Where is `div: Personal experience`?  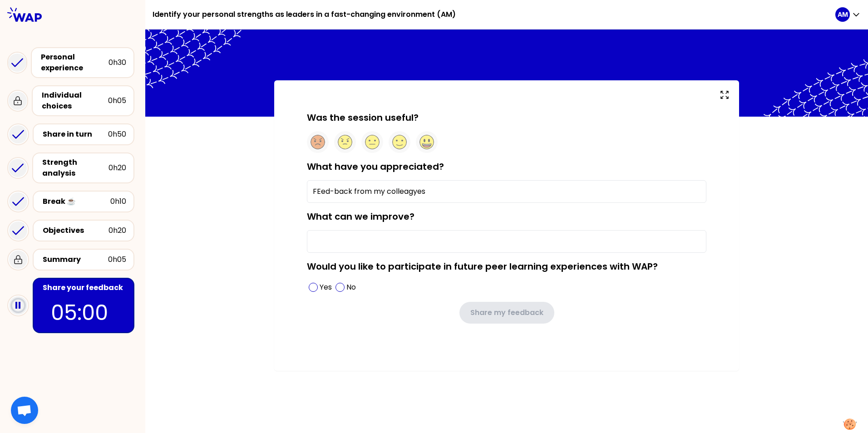
div: Personal experience is located at coordinates (75, 63).